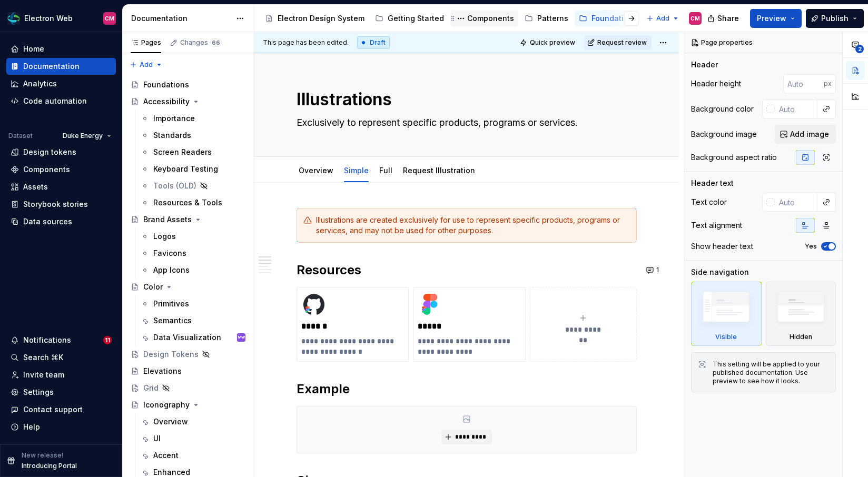 This screenshot has height=477, width=868. I want to click on div: Search ⌘K, so click(43, 358).